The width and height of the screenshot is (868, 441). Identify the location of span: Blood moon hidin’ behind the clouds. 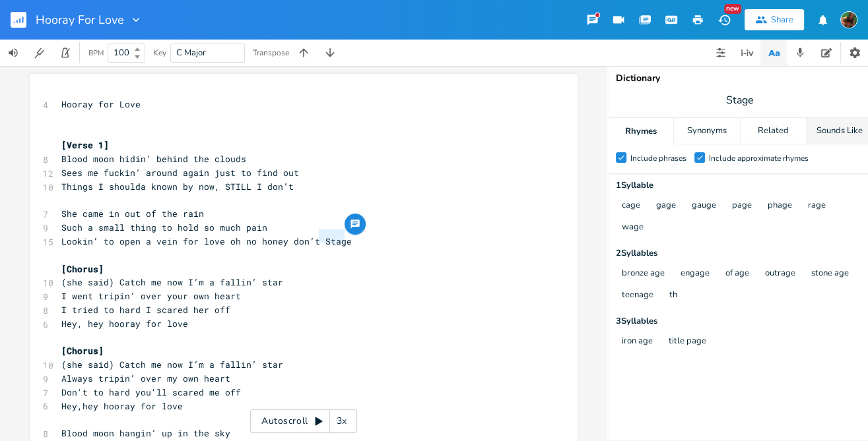
(153, 159).